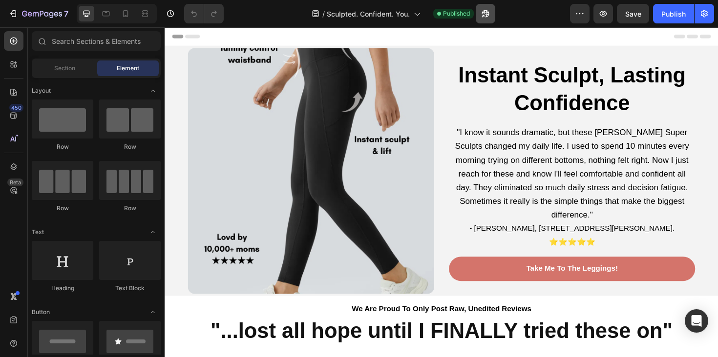 This screenshot has width=718, height=357. I want to click on button: Save, so click(633, 14).